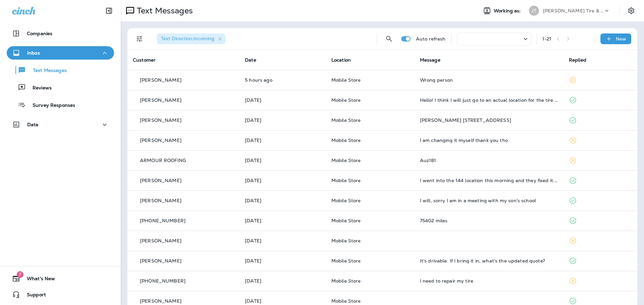 Image resolution: width=644 pixels, height=305 pixels. What do you see at coordinates (534, 11) in the screenshot?
I see `div: JT` at bounding box center [534, 11].